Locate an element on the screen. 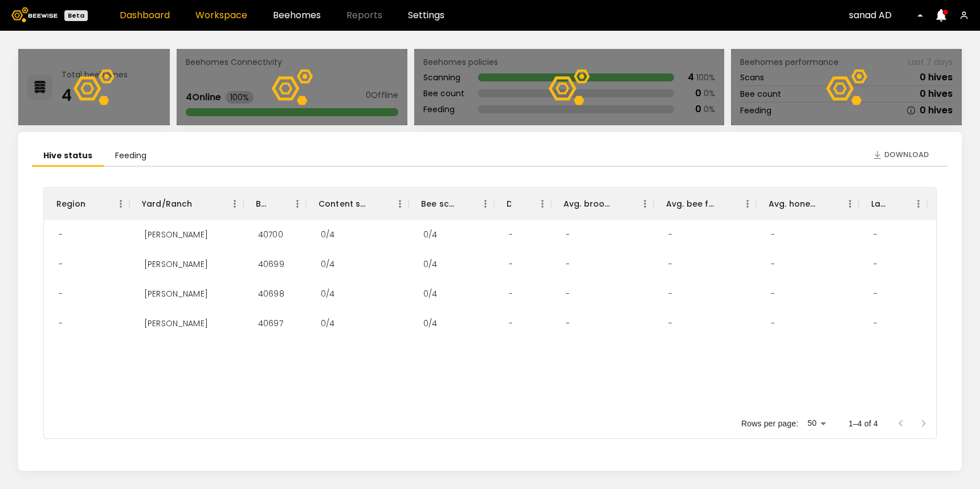 The height and width of the screenshot is (489, 980). p: 1–4 of 4 is located at coordinates (863, 424).